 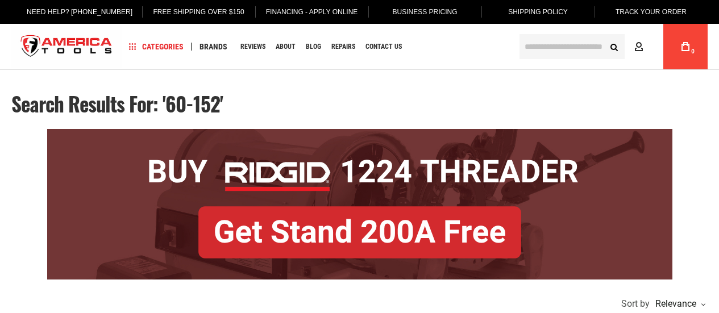 I want to click on img: America Tools, so click(x=66, y=47).